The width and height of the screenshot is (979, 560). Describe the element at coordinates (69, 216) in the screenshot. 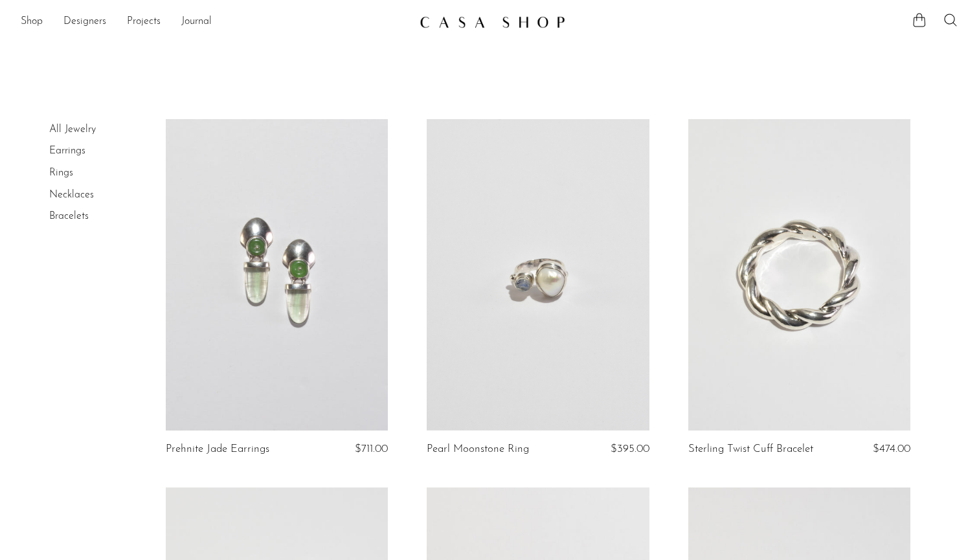

I see `a: Bracelets` at that location.